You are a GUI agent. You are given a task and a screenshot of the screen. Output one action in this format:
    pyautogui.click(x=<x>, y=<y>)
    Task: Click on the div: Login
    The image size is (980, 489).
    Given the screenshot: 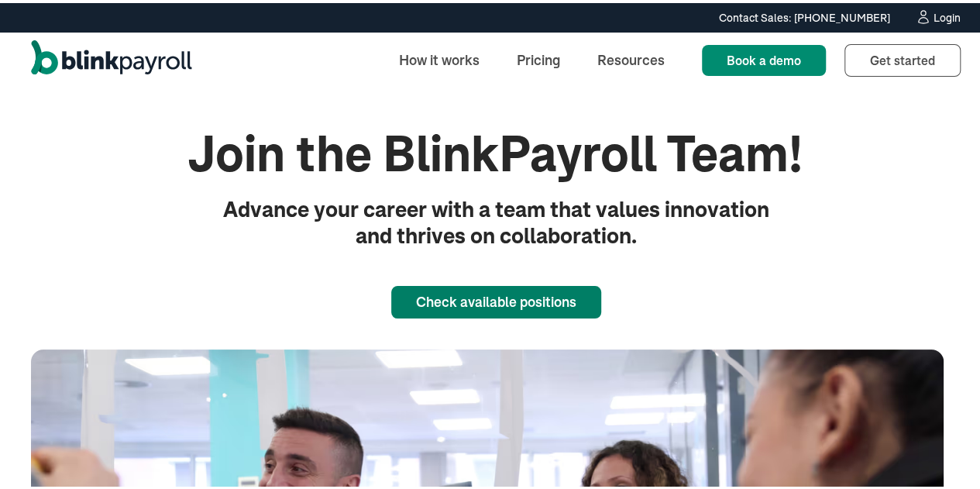 What is the action you would take?
    pyautogui.click(x=946, y=14)
    